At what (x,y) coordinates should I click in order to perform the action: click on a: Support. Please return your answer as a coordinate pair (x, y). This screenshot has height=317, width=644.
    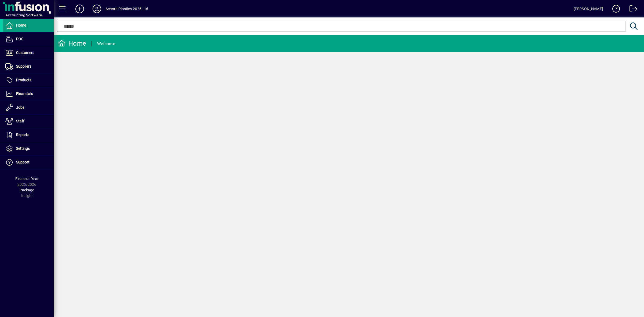
    Looking at the image, I should click on (28, 162).